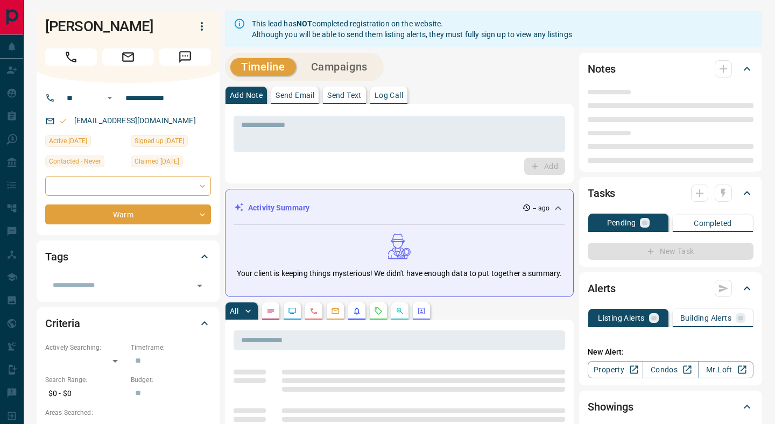 The height and width of the screenshot is (424, 775). Describe the element at coordinates (128, 214) in the screenshot. I see `div: Warm` at that location.